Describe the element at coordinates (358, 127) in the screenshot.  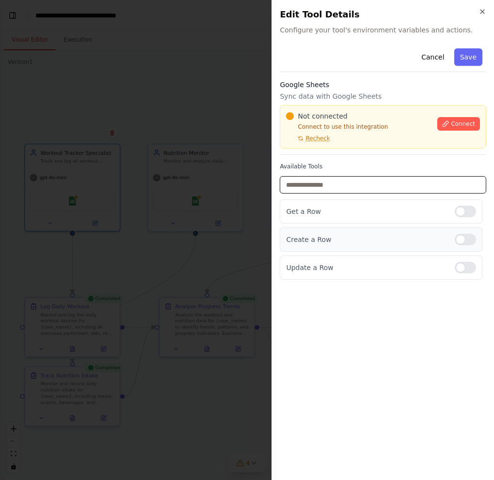
I see `p: Connect to use this integration` at that location.